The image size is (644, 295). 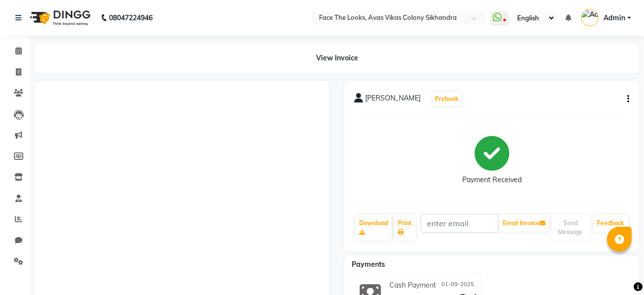 I want to click on span: 01-09-2025, so click(x=458, y=285).